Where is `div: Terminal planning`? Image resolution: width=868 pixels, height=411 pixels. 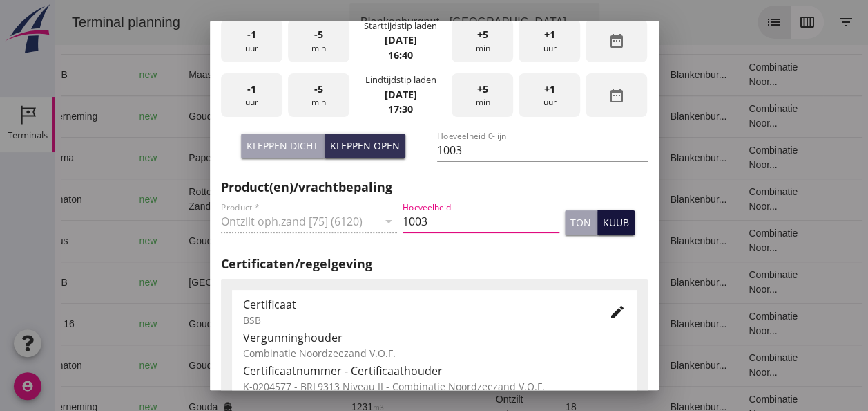
div: Terminal planning is located at coordinates (71, 22).